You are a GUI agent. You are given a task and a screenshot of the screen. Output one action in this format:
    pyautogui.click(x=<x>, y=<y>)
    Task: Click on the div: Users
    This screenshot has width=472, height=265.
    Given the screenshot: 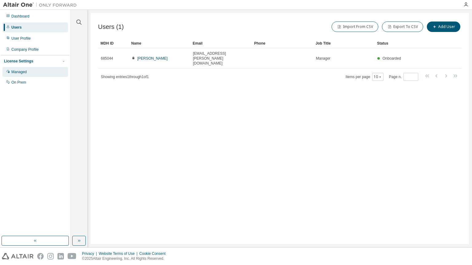 What is the action you would take?
    pyautogui.click(x=16, y=27)
    